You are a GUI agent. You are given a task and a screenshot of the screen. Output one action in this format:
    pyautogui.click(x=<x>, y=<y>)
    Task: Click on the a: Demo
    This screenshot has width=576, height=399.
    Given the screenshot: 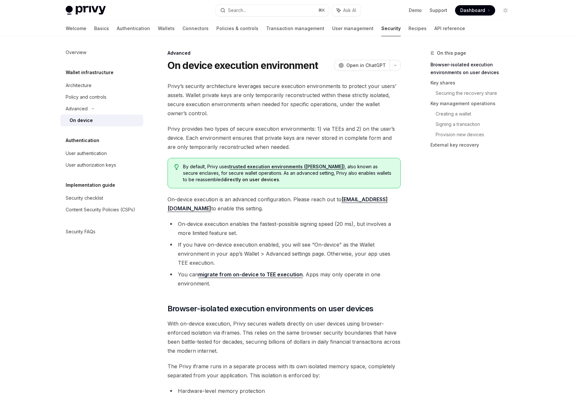 What is the action you would take?
    pyautogui.click(x=415, y=10)
    